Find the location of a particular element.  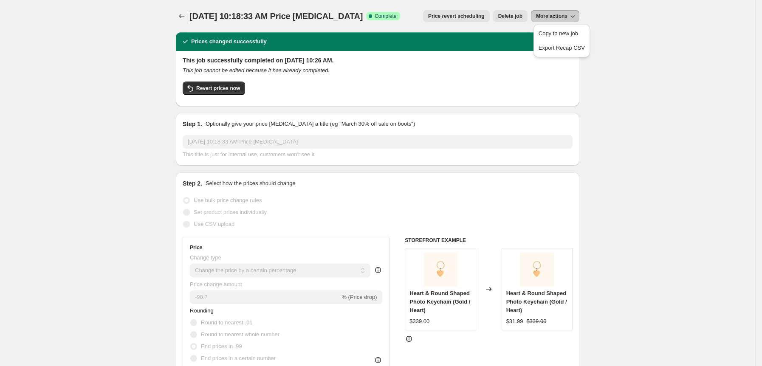

span: Price revert scheduling is located at coordinates (456, 16).